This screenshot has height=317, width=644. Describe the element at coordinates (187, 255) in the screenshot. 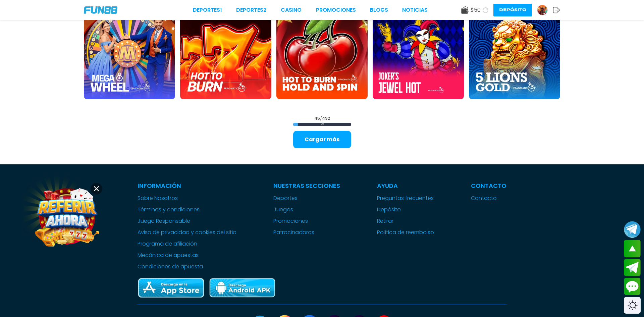

I see `a: Mecánica de apuestas` at that location.